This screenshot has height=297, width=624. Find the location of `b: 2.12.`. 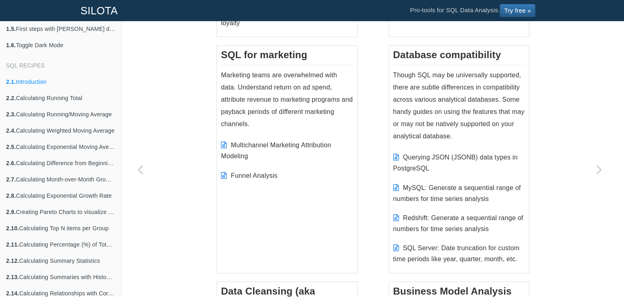

b: 2.12. is located at coordinates (13, 260).